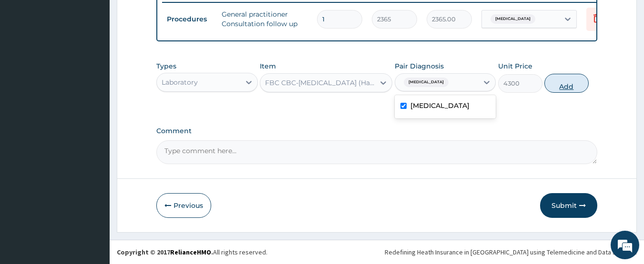 This screenshot has width=644, height=264. I want to click on td: Procedures, so click(189, 19).